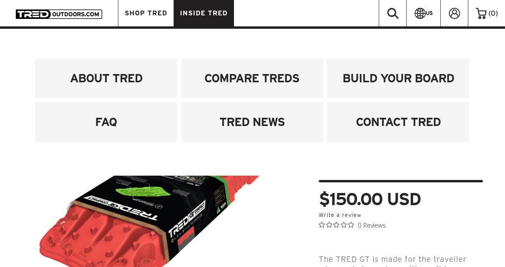 The height and width of the screenshot is (267, 505). I want to click on a: COMPARE TREDS, so click(252, 78).